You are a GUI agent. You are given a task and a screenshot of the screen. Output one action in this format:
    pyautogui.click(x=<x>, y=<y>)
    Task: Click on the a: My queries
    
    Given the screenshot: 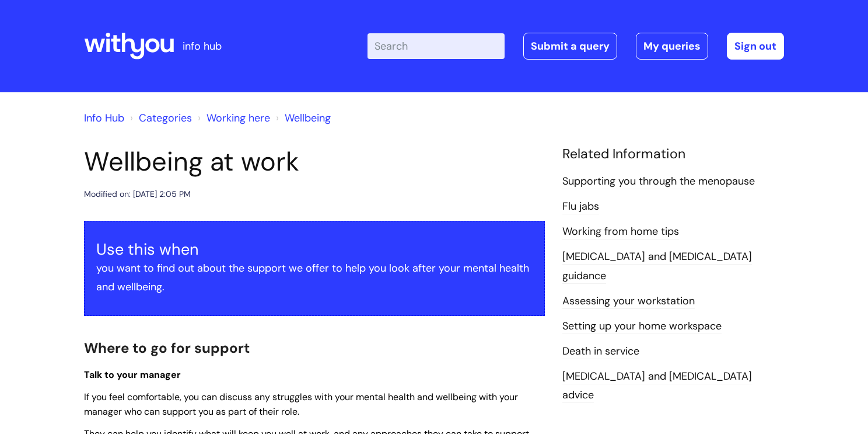 What is the action you would take?
    pyautogui.click(x=672, y=46)
    